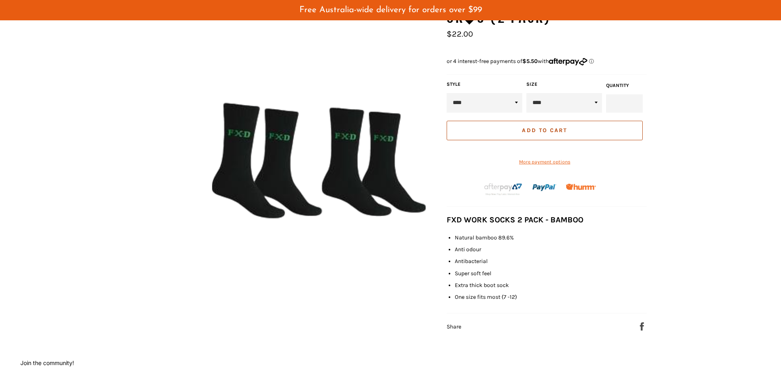 The image size is (781, 385). I want to click on strong: FXD WORK SOCKS 2 PACK - BAMBOO, so click(515, 220).